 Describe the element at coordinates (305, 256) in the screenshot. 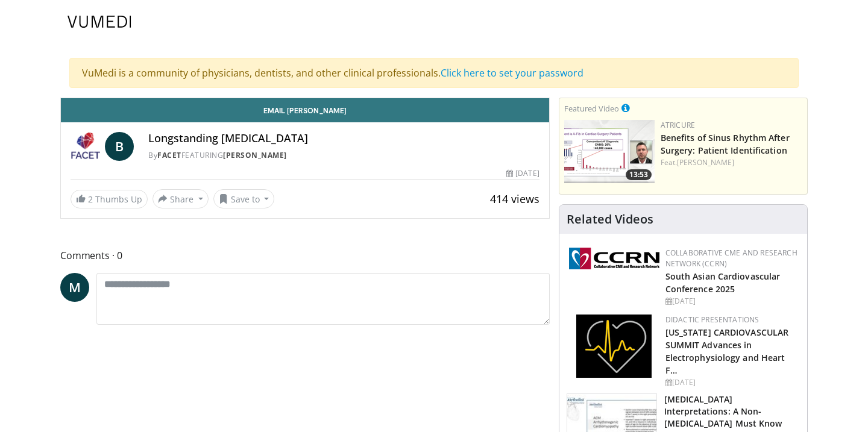

I see `span: Comments 0` at that location.